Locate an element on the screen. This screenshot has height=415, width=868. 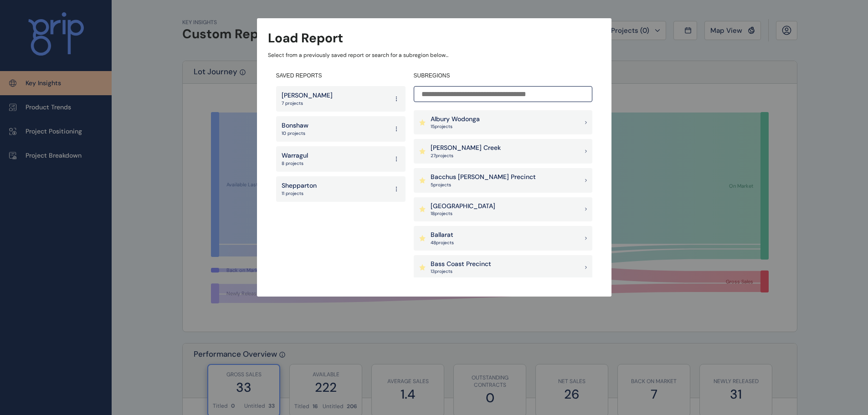
p: Ballarat is located at coordinates (442, 235).